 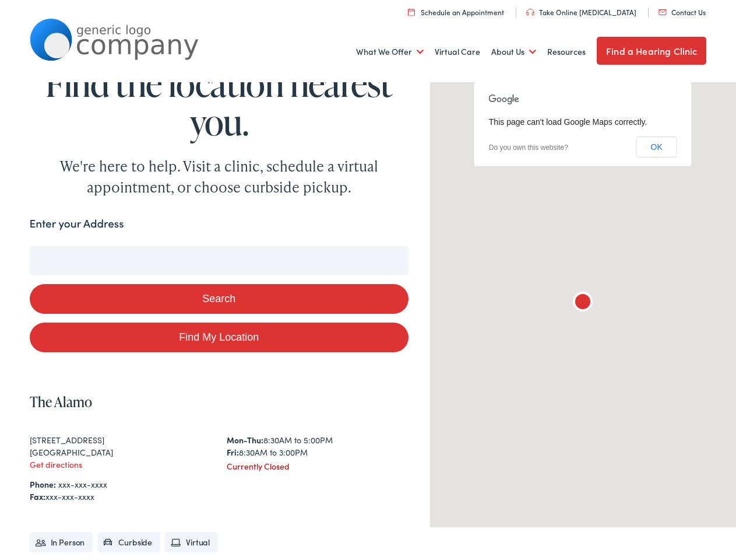 I want to click on a: What We Offer, so click(x=390, y=52).